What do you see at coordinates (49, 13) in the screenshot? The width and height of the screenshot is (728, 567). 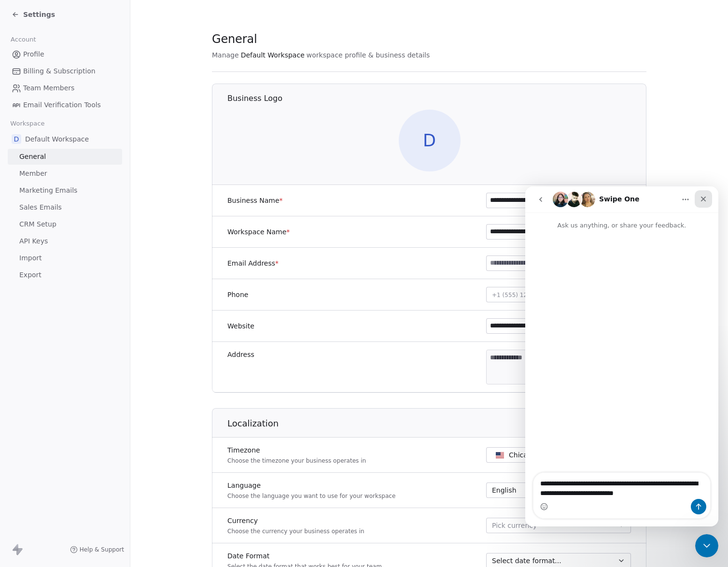 I see `img: Profile image for Siddarth` at bounding box center [49, 13].